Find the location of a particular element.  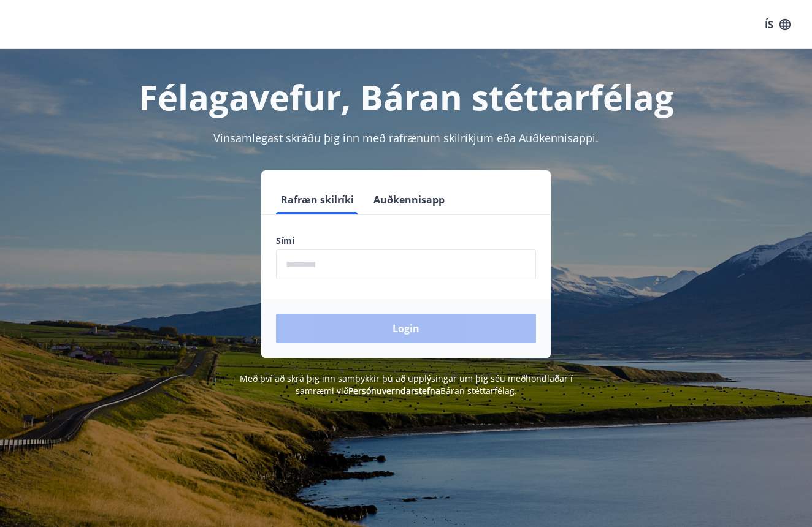

span: Vinsamlegast skráðu þig inn með rafrænum skilríkjum eða Auðkennisappi. is located at coordinates (406, 138).